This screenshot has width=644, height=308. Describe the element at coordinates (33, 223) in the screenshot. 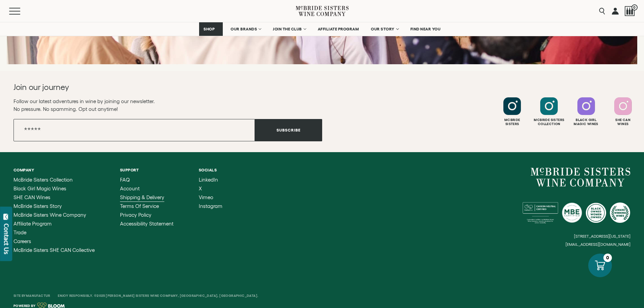

I see `span: Affiliate Program` at that location.